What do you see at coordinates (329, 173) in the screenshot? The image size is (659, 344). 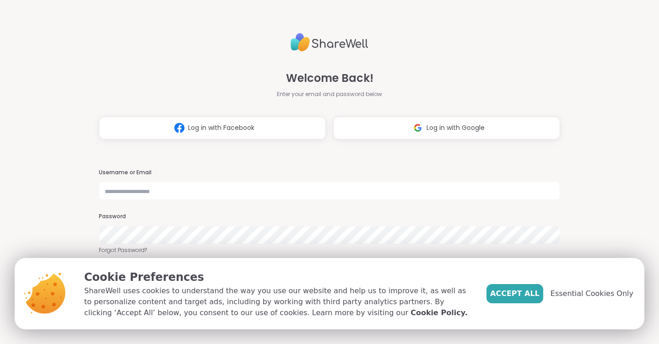 I see `h3: Username or Email` at bounding box center [329, 173].